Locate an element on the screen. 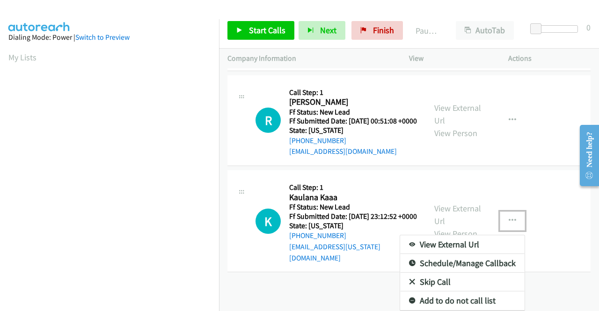  a: Add to do not call list is located at coordinates (463, 301).